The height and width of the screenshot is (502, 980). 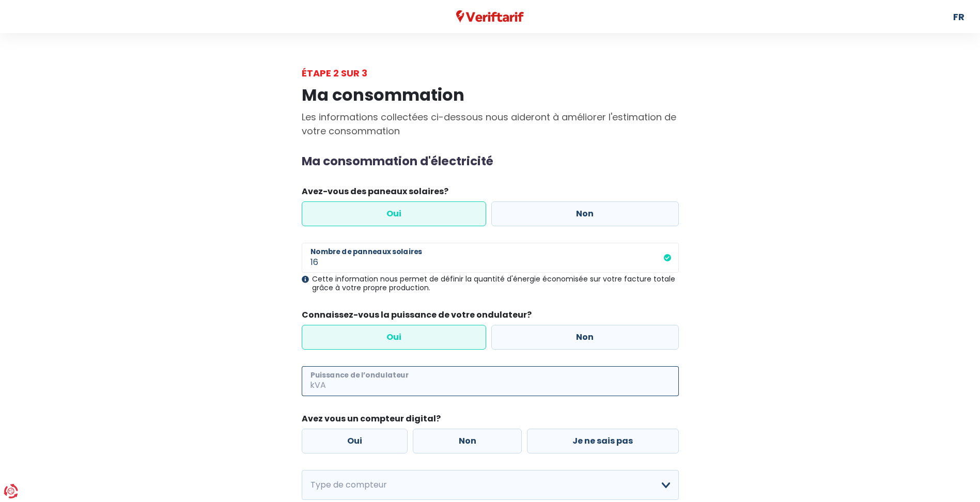 I want to click on h2: Ma consommation d'électricité, so click(x=490, y=162).